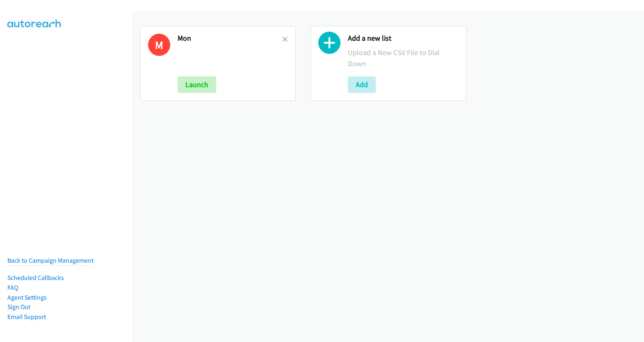 The image size is (644, 342). Describe the element at coordinates (197, 84) in the screenshot. I see `button: Launch` at that location.